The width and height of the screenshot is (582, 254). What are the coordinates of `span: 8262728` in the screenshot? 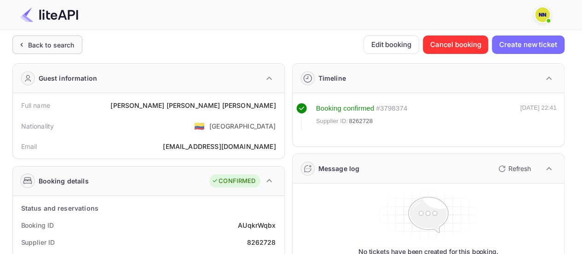 It's located at (361, 121).